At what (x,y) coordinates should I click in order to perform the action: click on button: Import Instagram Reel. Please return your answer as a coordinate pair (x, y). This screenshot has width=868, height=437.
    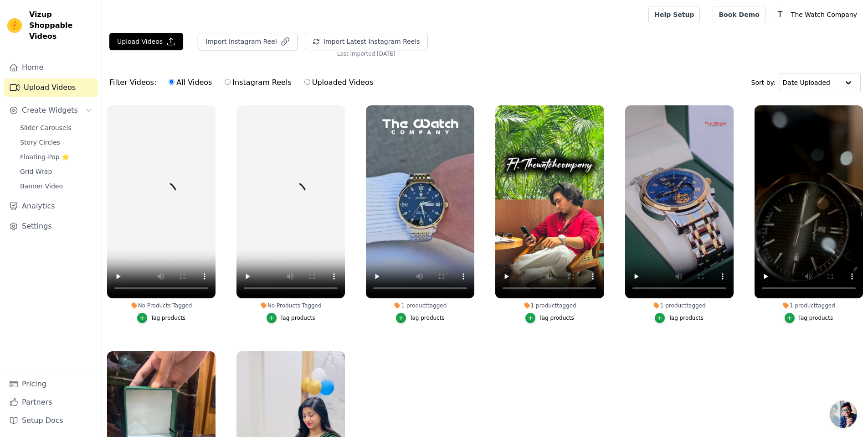
    Looking at the image, I should click on (247, 41).